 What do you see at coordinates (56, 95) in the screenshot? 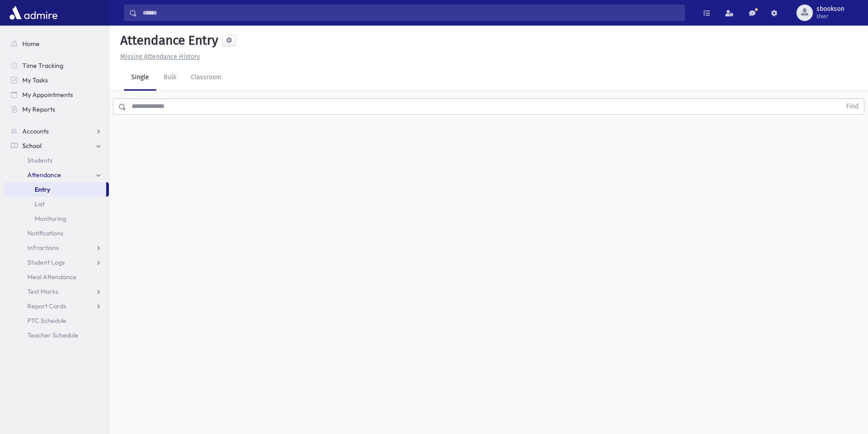
I see `a: My Appointments` at bounding box center [56, 95].